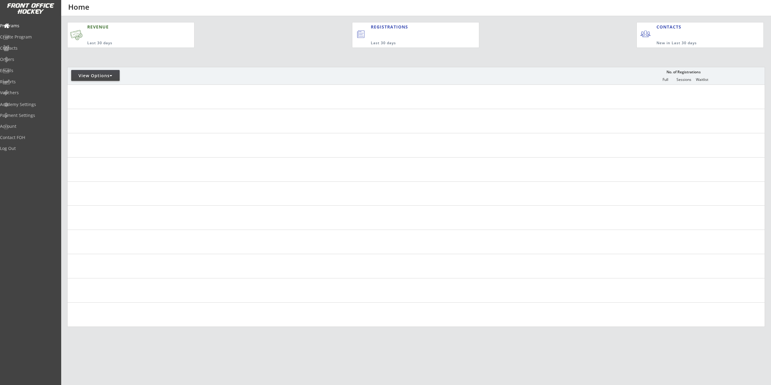 The image size is (771, 385). What do you see at coordinates (126, 27) in the screenshot?
I see `div: REVENUE` at bounding box center [126, 27].